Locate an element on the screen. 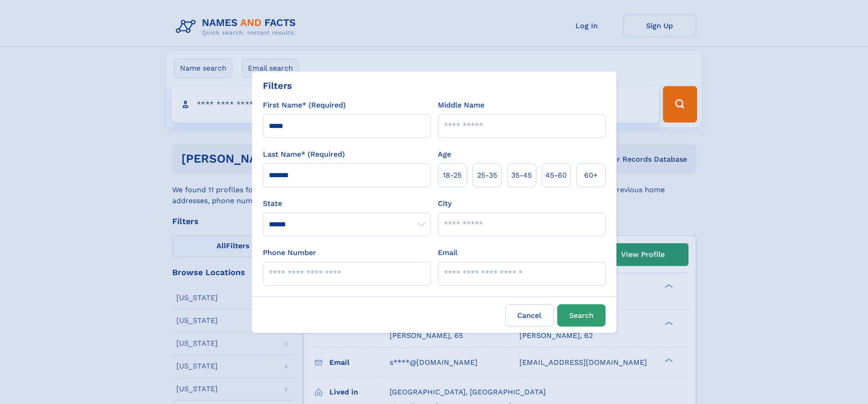 Image resolution: width=868 pixels, height=404 pixels. label: Last Name* (Required) is located at coordinates (304, 155).